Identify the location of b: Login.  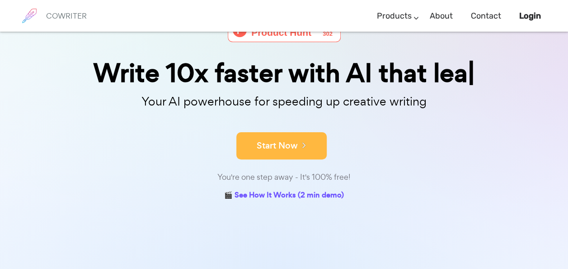
(530, 16).